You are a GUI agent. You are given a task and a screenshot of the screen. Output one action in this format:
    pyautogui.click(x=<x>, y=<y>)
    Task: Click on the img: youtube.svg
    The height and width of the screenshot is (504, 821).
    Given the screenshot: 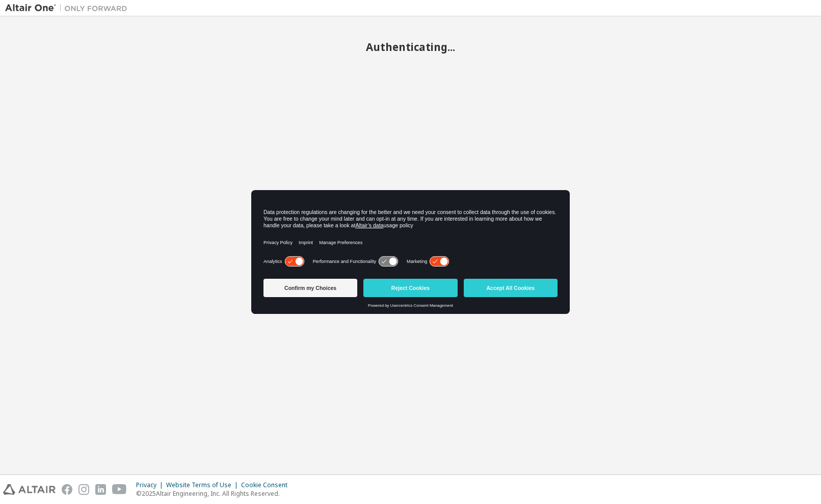 What is the action you would take?
    pyautogui.click(x=120, y=489)
    